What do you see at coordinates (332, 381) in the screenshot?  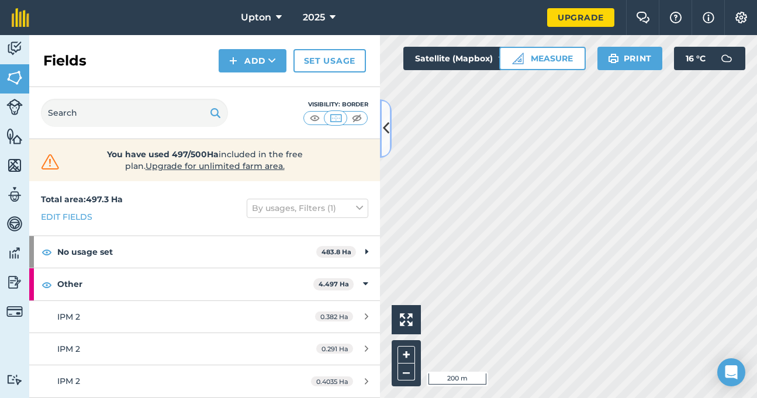 I see `span: 0.4035 Ha` at bounding box center [332, 381].